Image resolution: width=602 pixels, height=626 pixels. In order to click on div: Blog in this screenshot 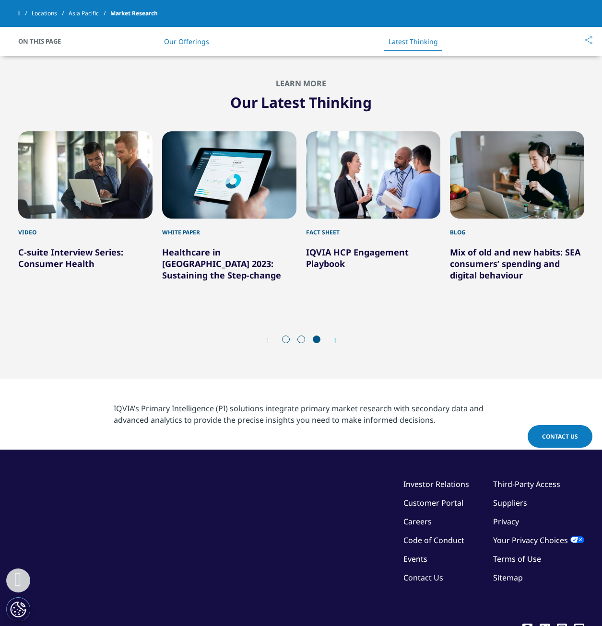, I will do `click(517, 228)`.